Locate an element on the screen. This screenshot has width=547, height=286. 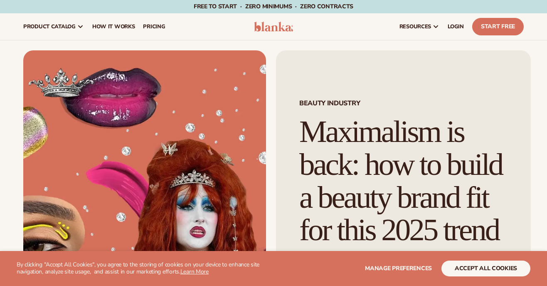
a: LOGIN is located at coordinates (456, 27).